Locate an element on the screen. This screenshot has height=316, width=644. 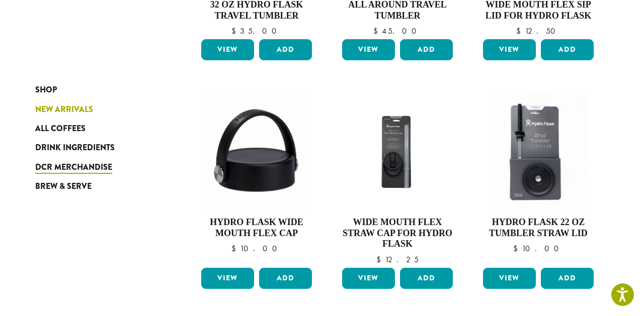
a: Wide Mouth Flex Straw Cap for Hydro Flask $12.25 is located at coordinates (398, 178).